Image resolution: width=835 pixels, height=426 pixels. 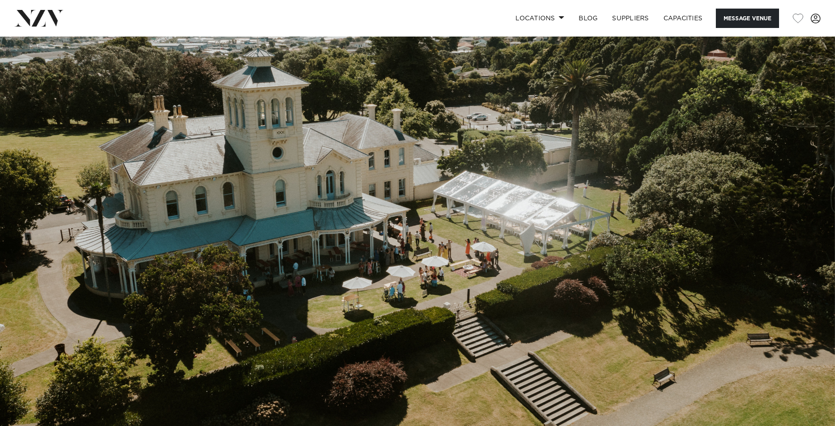 What do you see at coordinates (748, 18) in the screenshot?
I see `button: Message Venue` at bounding box center [748, 18].